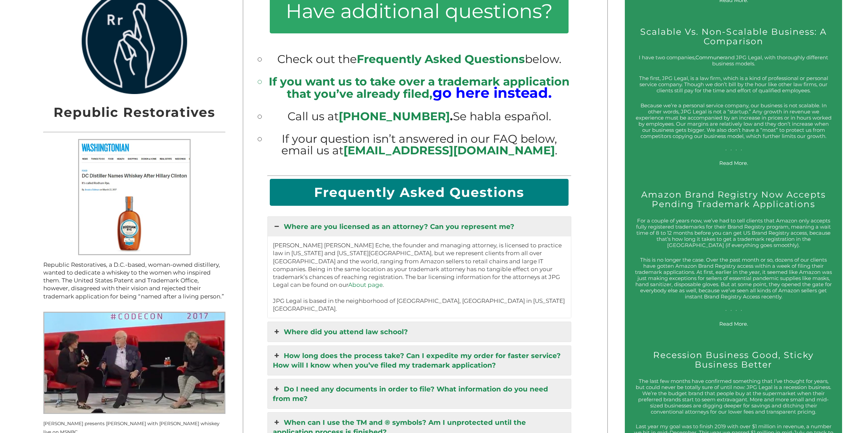 This screenshot has width=868, height=433. I want to click on p: This is no longer the case. Over the past month or so, dozens of our clients have gotten Amazon B..., so click(733, 285).